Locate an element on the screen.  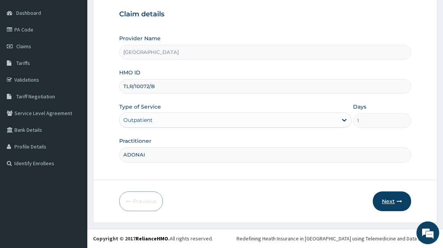
div: Minimize live chat window is located at coordinates (134, 13).